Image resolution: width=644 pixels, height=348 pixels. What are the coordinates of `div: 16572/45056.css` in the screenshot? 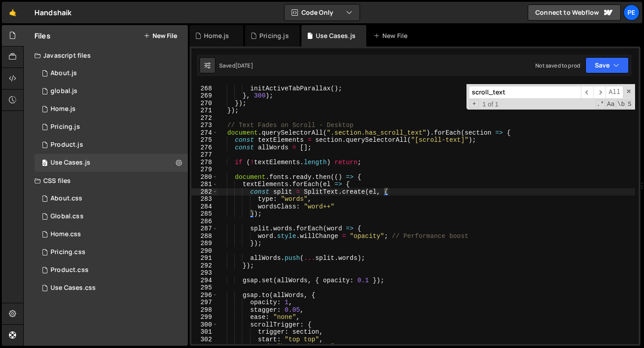 It's located at (111, 234).